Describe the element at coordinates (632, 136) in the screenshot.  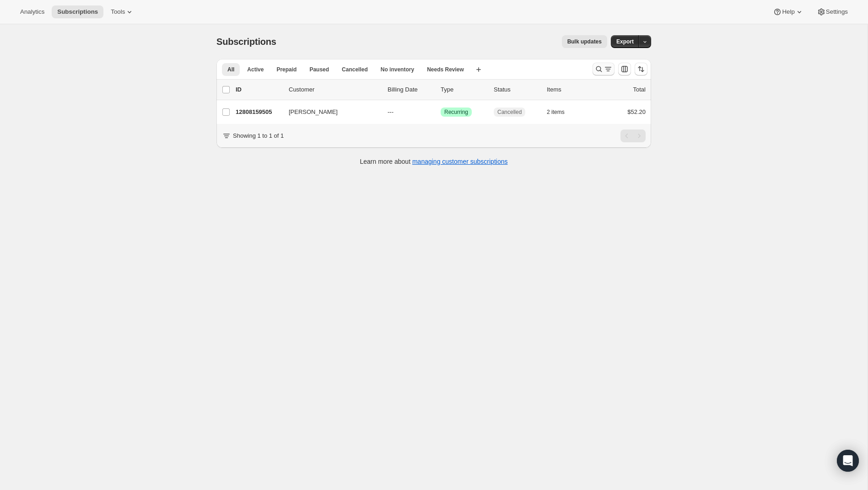
I see `nav: Pagination` at that location.